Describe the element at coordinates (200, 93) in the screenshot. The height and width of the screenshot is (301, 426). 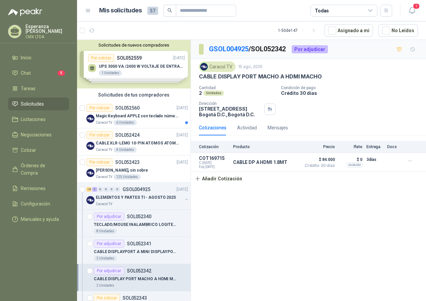
I see `p: 2` at that location.